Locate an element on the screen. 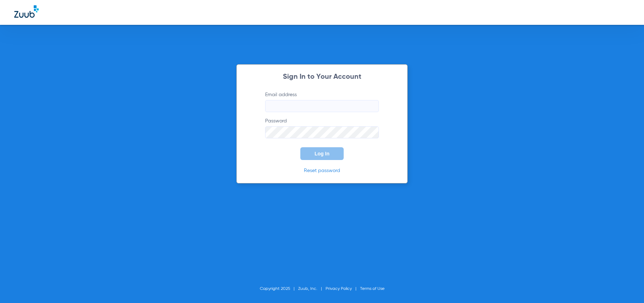  a: Privacy Policy is located at coordinates (338, 289).